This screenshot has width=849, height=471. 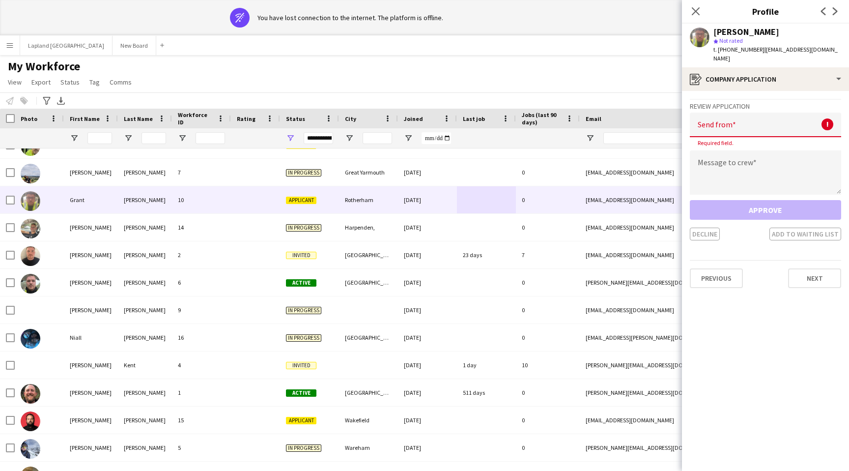 What do you see at coordinates (378, 138) in the screenshot?
I see `input: City Filter Input` at bounding box center [378, 138].